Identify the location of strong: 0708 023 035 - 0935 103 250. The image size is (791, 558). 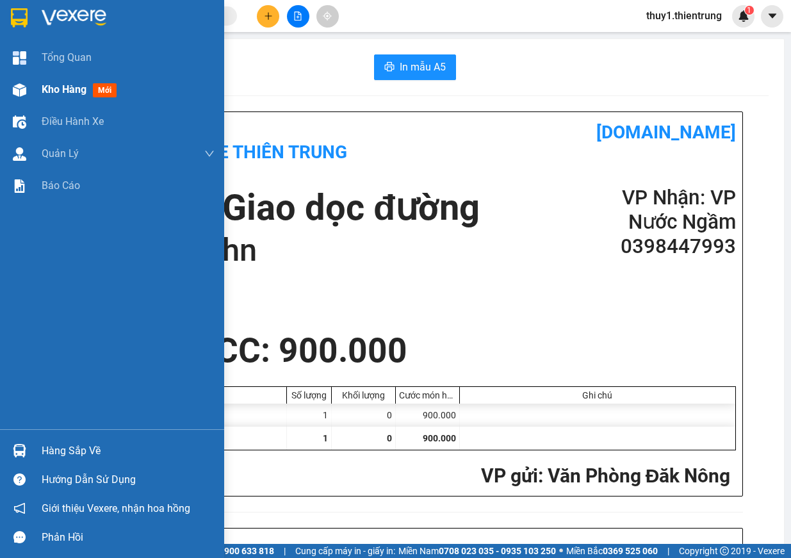
(497, 551).